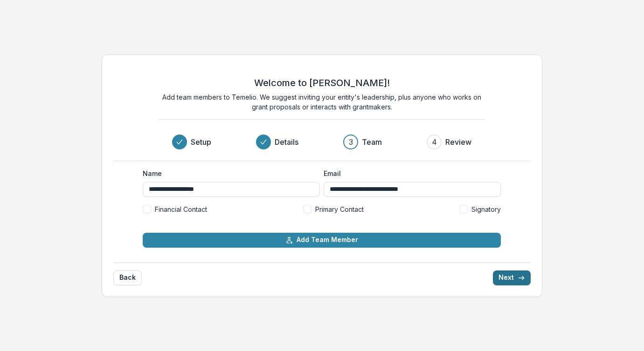  I want to click on h3: Setup, so click(201, 142).